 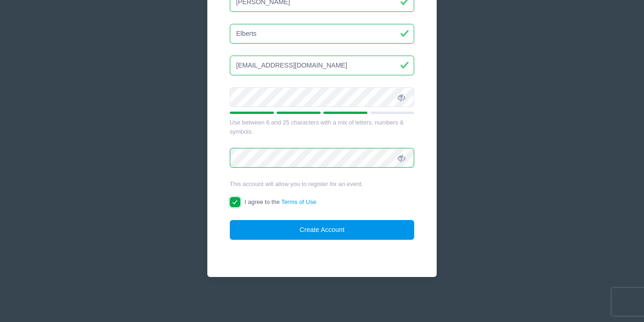 What do you see at coordinates (322, 33) in the screenshot?
I see `input: Last Name` at bounding box center [322, 33].